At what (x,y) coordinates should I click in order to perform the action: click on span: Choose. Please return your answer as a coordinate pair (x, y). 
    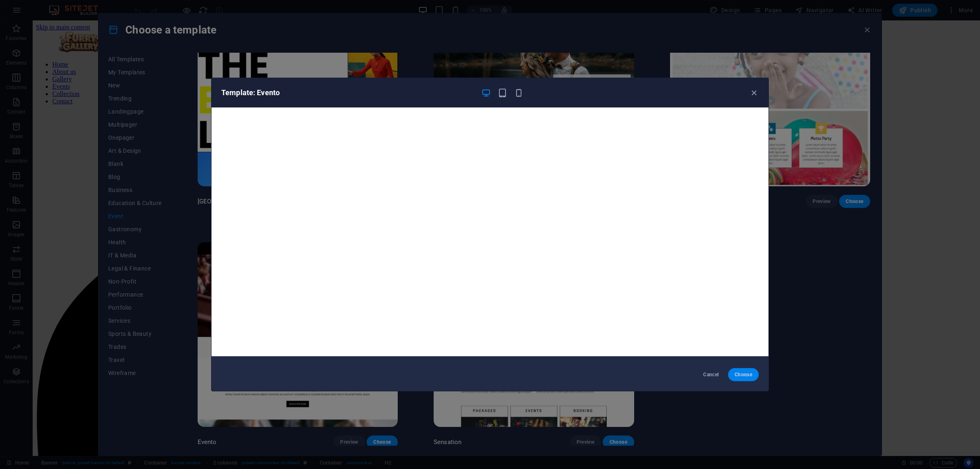
    Looking at the image, I should click on (743, 375).